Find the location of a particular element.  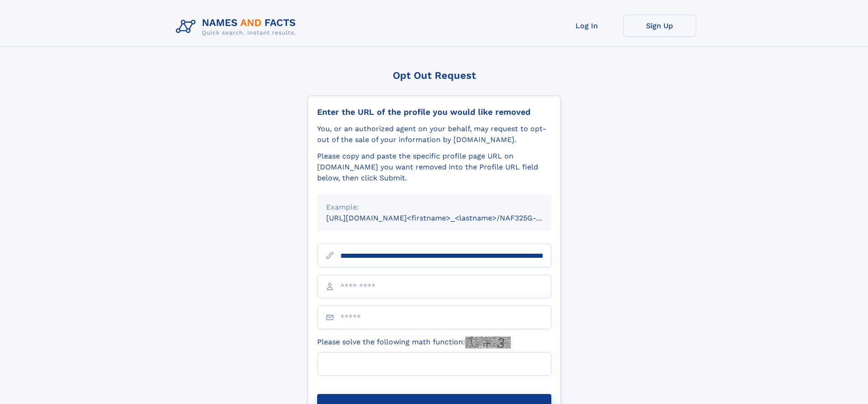

div: Enter the URL of the profile you would like removed is located at coordinates (434, 112).